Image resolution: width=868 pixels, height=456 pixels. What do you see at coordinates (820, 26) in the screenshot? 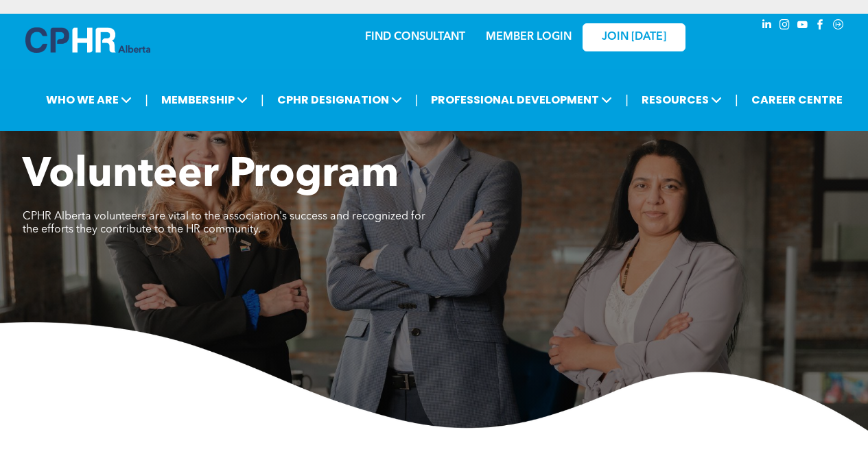
I see `a: facebook` at bounding box center [820, 26].